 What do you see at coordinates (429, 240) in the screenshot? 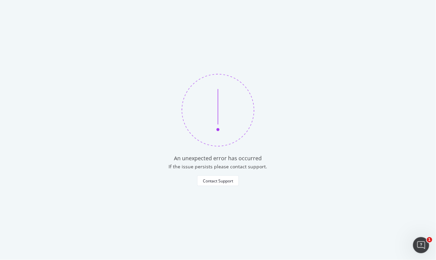
I see `span: 1` at bounding box center [429, 240].